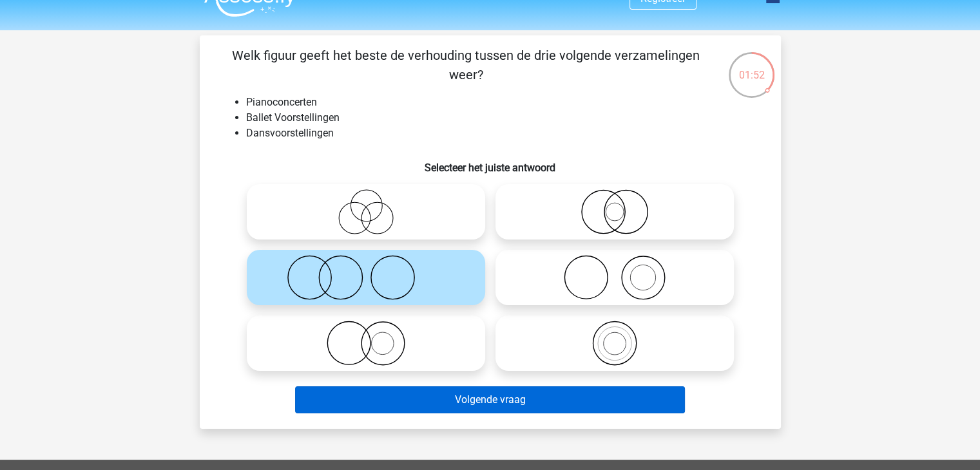 The image size is (980, 470). I want to click on li: Pianoconcerten, so click(503, 103).